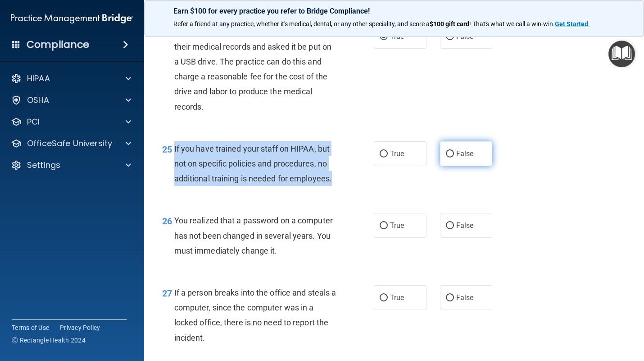  I want to click on span: If a person breaks into the office and steals a computer, since the computer was in a locked offi..., so click(256, 315).